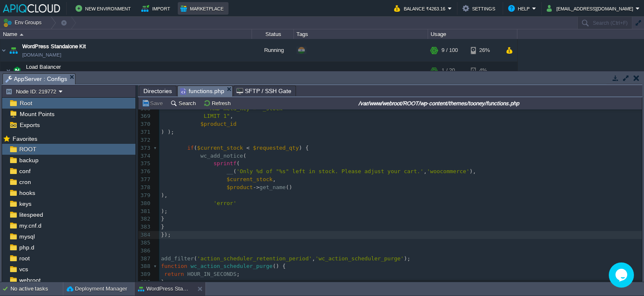 Image resolution: width=644 pixels, height=296 pixels. Describe the element at coordinates (25, 171) in the screenshot. I see `span: conf` at that location.